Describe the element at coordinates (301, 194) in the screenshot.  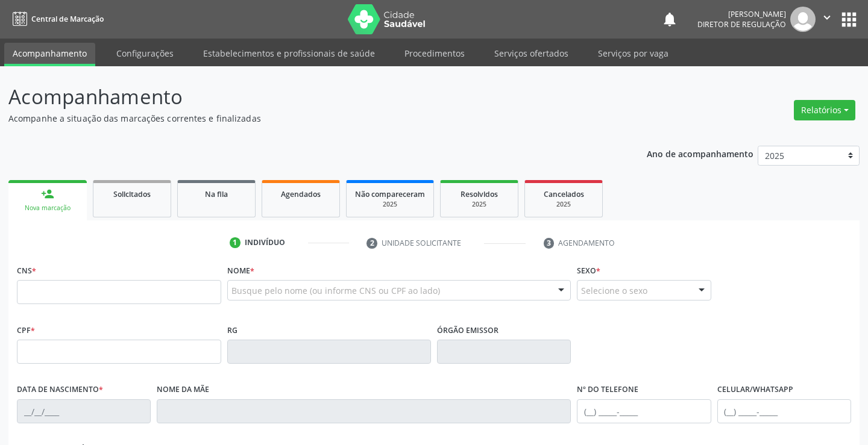
I see `span: Agendados` at that location.